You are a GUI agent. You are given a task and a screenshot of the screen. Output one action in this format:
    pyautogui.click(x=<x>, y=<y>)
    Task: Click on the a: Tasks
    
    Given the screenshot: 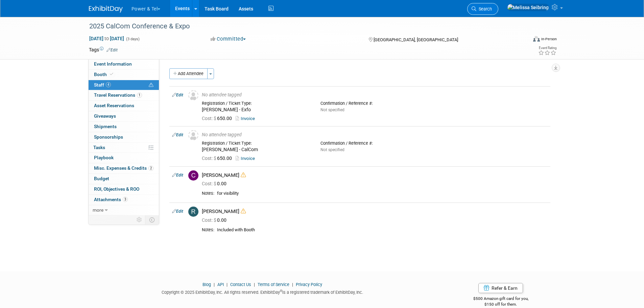 What is the action you would take?
    pyautogui.click(x=124, y=148)
    